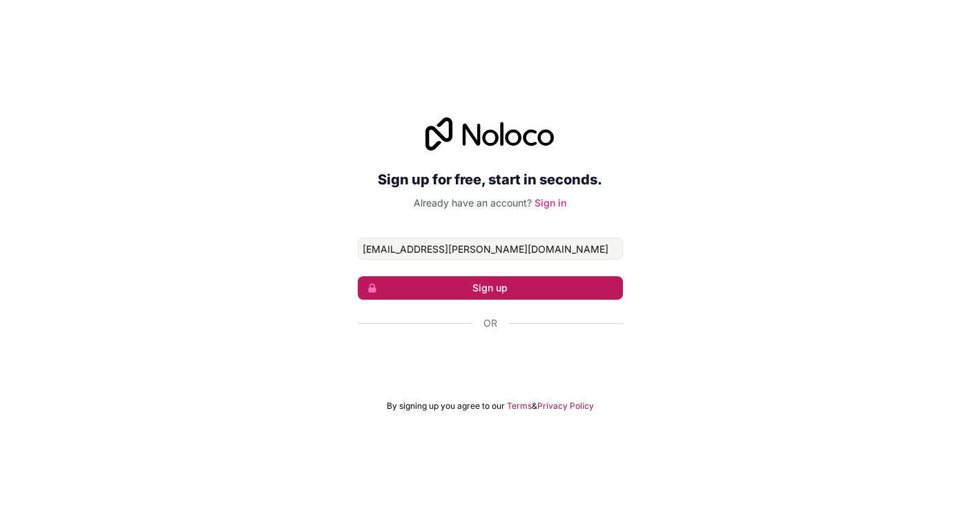 The height and width of the screenshot is (529, 980). Describe the element at coordinates (565, 406) in the screenshot. I see `a: Privacy Policy` at that location.